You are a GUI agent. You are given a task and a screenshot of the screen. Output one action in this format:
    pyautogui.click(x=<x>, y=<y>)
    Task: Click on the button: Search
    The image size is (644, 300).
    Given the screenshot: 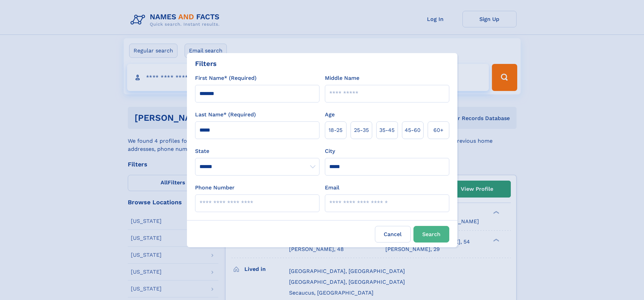 What is the action you would take?
    pyautogui.click(x=431, y=234)
    